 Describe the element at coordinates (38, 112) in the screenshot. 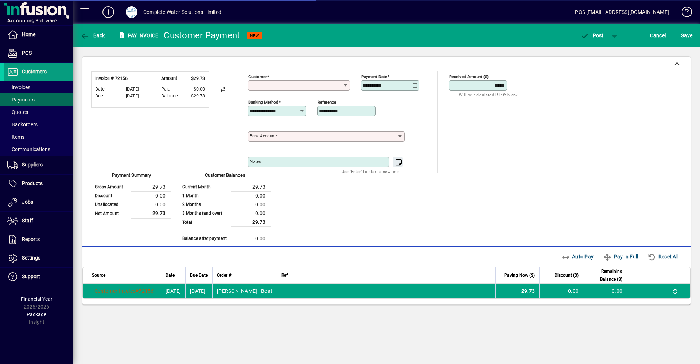

I see `a: Quotes` at that location.